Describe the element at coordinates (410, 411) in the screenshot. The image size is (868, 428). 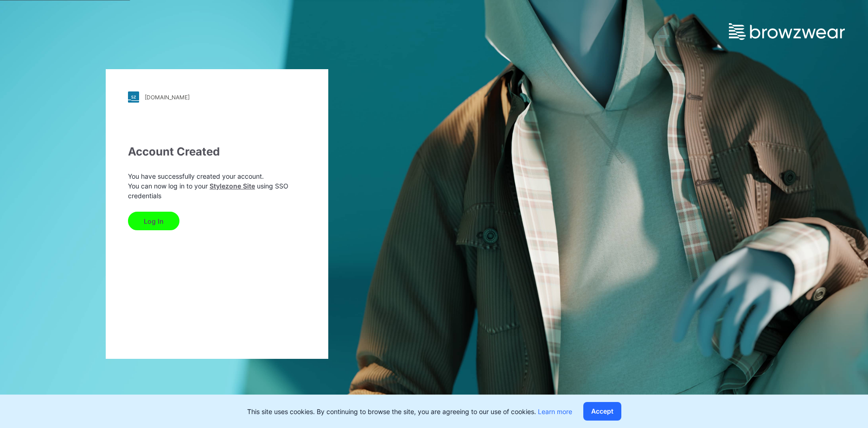
I see `p: This site uses cookies. By continuing to browse the site, you are agreeing to our use of cookies.` at that location.